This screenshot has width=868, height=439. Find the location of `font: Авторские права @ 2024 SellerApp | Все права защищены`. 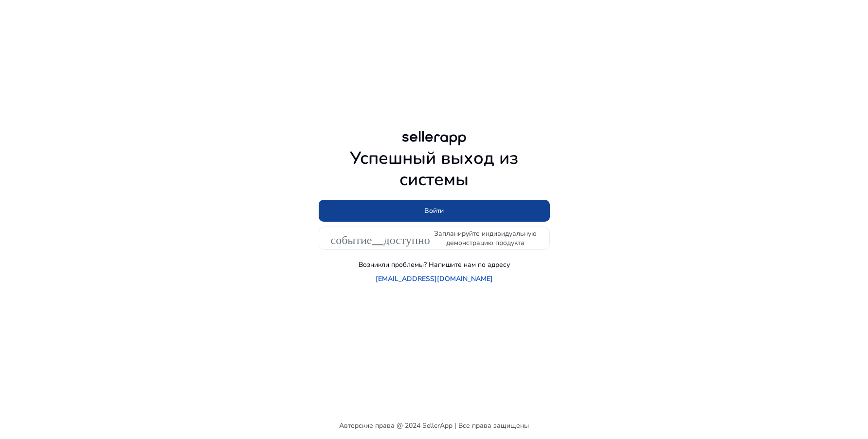

font: Авторские права @ 2024 SellerApp | Все права защищены is located at coordinates (434, 425).